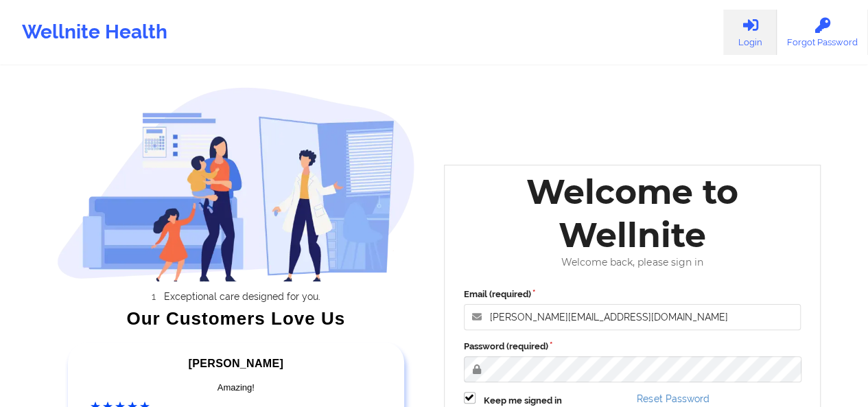  I want to click on label: Email (required), so click(632, 295).